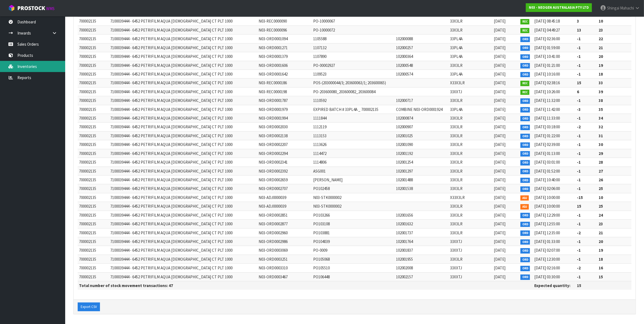 Image resolution: width=644 pixels, height=324 pixels. What do you see at coordinates (273, 162) in the screenshot?
I see `span: N03-ORD0002341` at bounding box center [273, 162].